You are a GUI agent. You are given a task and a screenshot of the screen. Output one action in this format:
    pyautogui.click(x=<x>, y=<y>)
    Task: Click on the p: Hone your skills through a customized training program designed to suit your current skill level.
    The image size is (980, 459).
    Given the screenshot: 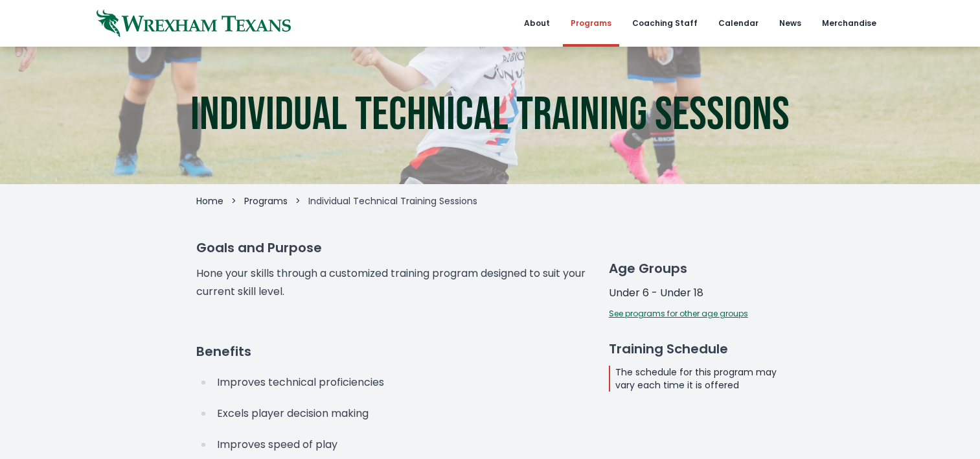 What is the action you would take?
    pyautogui.click(x=392, y=283)
    